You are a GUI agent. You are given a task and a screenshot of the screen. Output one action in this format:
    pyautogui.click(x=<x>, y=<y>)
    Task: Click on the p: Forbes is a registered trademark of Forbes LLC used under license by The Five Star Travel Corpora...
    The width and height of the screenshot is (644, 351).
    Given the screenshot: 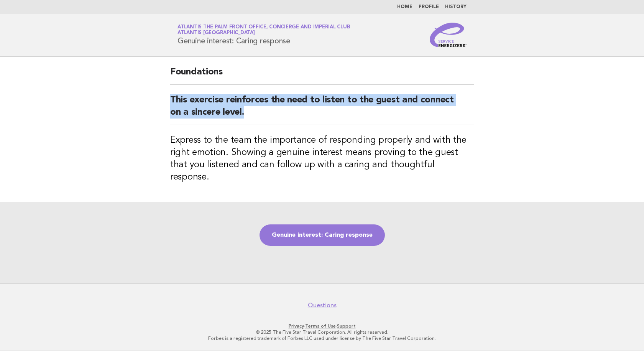 What is the action you would take?
    pyautogui.click(x=322, y=338)
    